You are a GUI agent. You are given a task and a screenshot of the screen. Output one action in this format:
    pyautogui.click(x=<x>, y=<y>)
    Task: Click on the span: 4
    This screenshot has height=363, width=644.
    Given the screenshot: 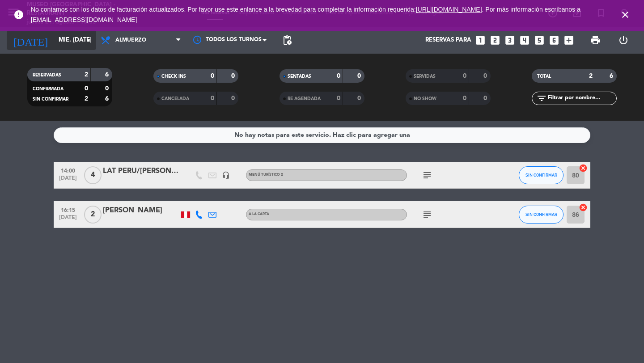 What is the action you would take?
    pyautogui.click(x=92, y=176)
    